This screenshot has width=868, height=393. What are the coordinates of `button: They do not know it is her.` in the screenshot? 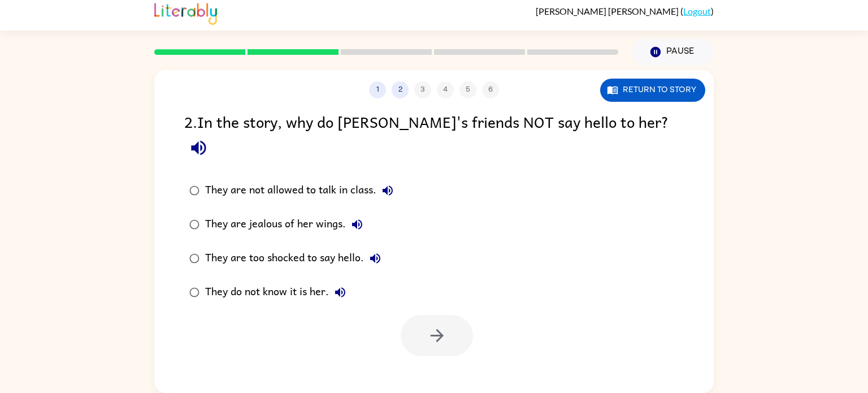 It's located at (340, 292).